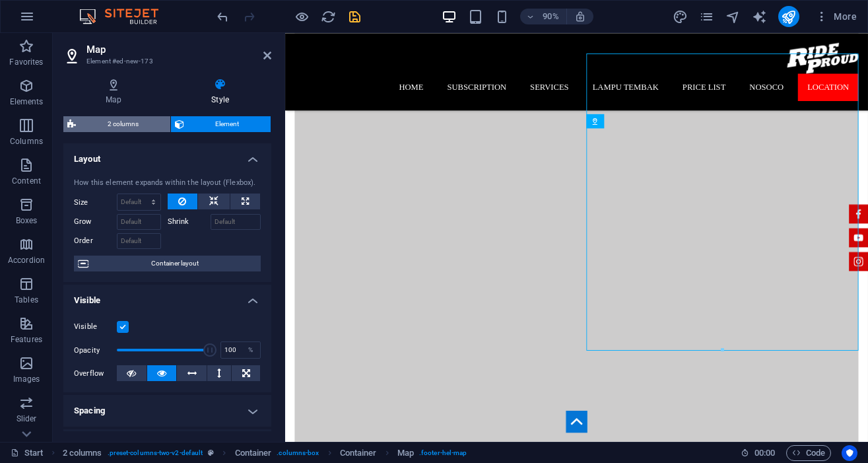 This screenshot has width=868, height=463. Describe the element at coordinates (167, 445) in the screenshot. I see `h4: Border` at that location.